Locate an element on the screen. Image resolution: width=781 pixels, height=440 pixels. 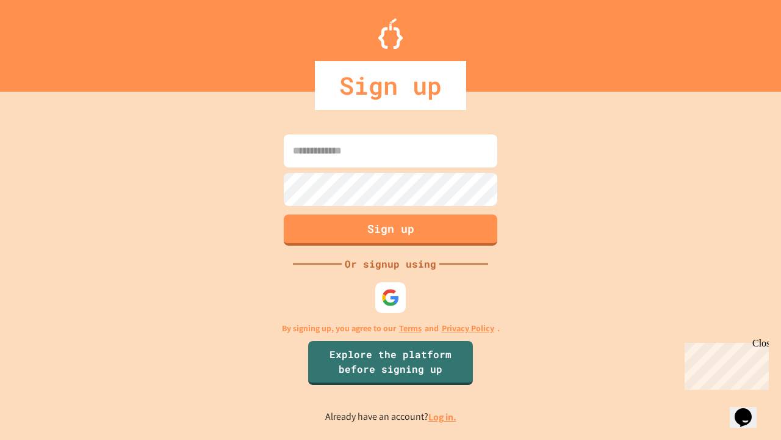
a: Log in. is located at coordinates (443, 416).